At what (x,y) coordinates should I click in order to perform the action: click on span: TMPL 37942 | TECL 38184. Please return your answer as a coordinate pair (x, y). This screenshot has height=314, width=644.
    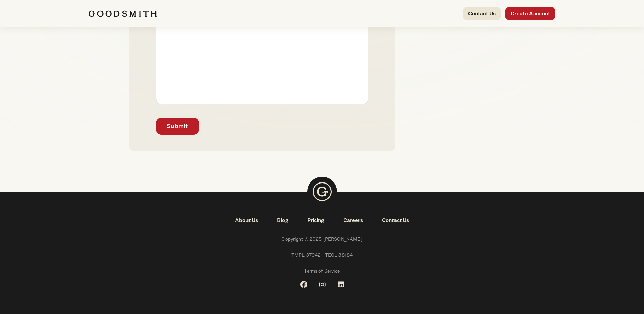
    Looking at the image, I should click on (322, 255).